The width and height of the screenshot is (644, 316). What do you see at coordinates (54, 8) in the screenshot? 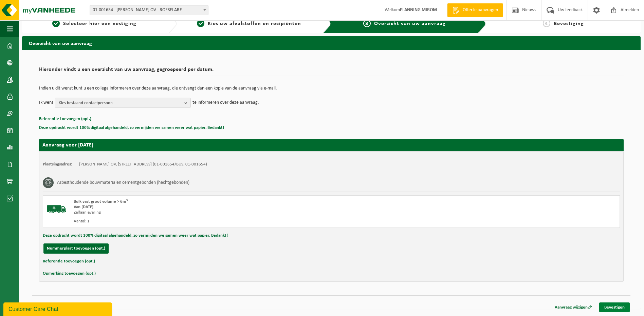
I see `div: Customer Care Chat` at bounding box center [54, 8].